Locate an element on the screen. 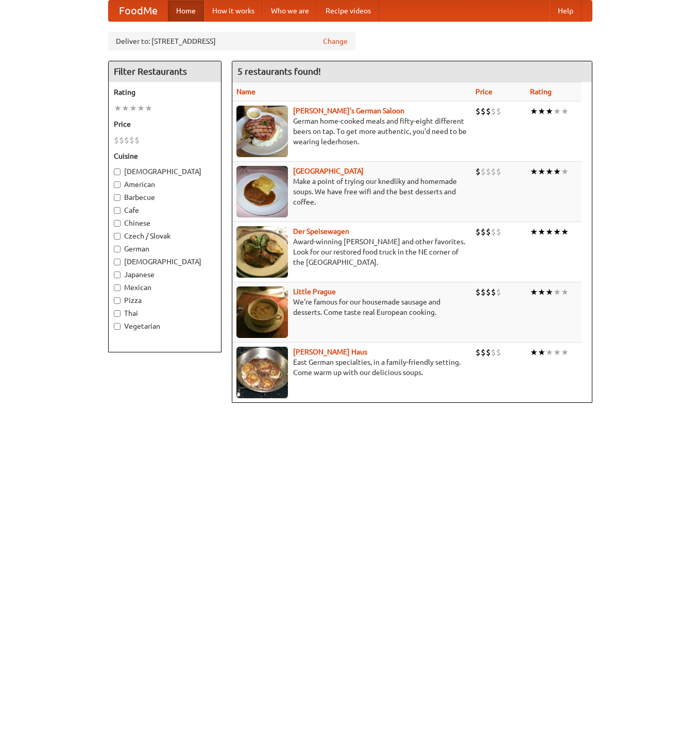  label: American is located at coordinates (165, 184).